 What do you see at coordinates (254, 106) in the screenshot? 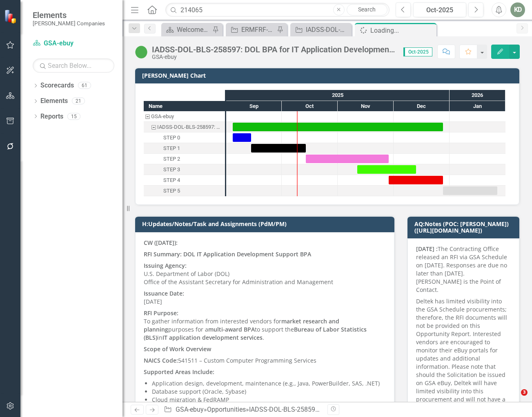
I see `div: Sep` at bounding box center [254, 106].